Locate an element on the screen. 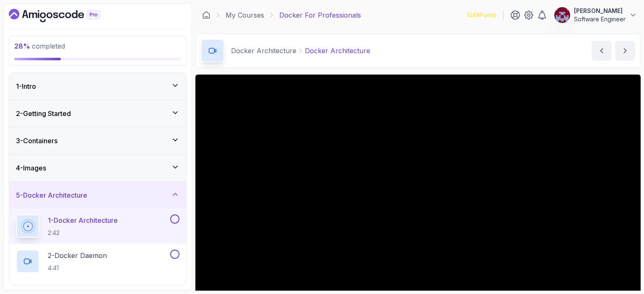 This screenshot has height=294, width=644. img: user profile image is located at coordinates (562, 15).